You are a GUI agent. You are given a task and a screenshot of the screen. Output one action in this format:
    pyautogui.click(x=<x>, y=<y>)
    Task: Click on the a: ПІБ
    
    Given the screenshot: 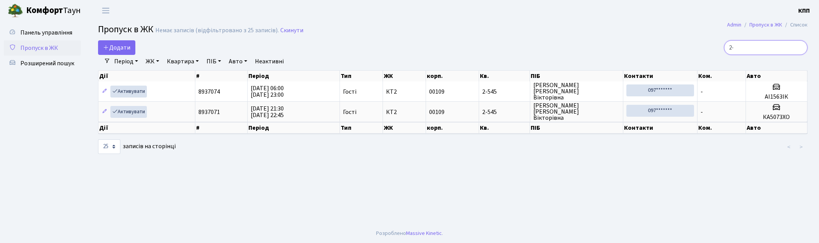 What is the action you would take?
    pyautogui.click(x=214, y=61)
    